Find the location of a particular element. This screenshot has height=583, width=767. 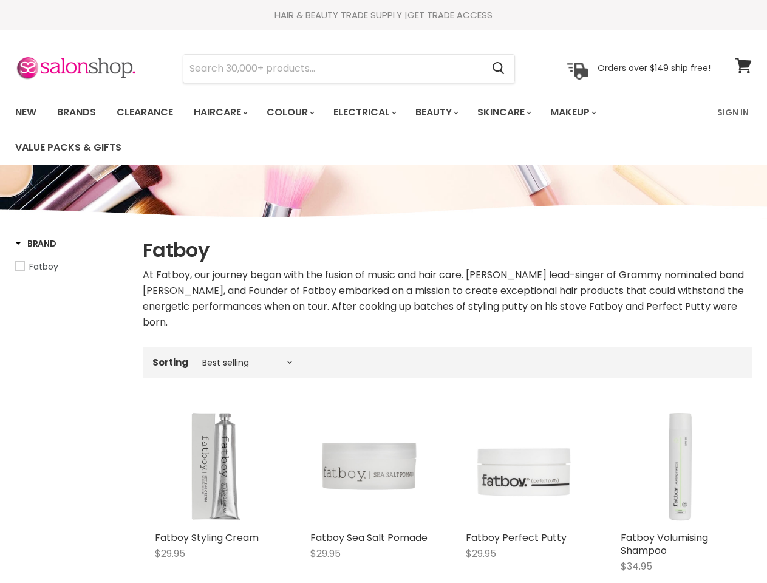

h1: Fatboy is located at coordinates (447, 250).